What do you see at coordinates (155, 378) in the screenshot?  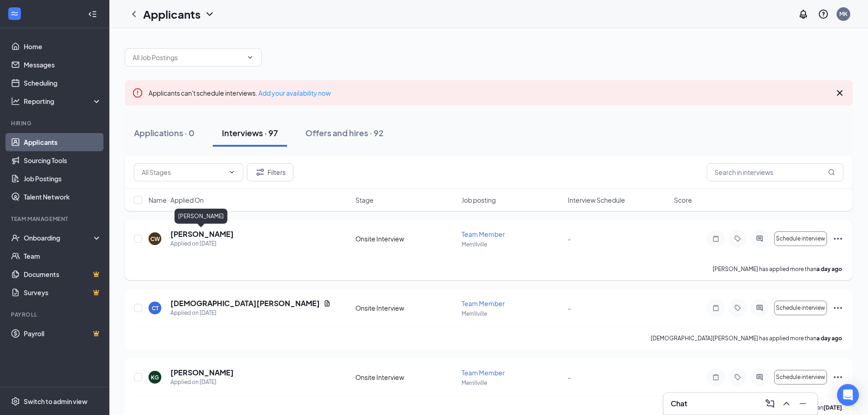 I see `div: KG` at bounding box center [155, 378].